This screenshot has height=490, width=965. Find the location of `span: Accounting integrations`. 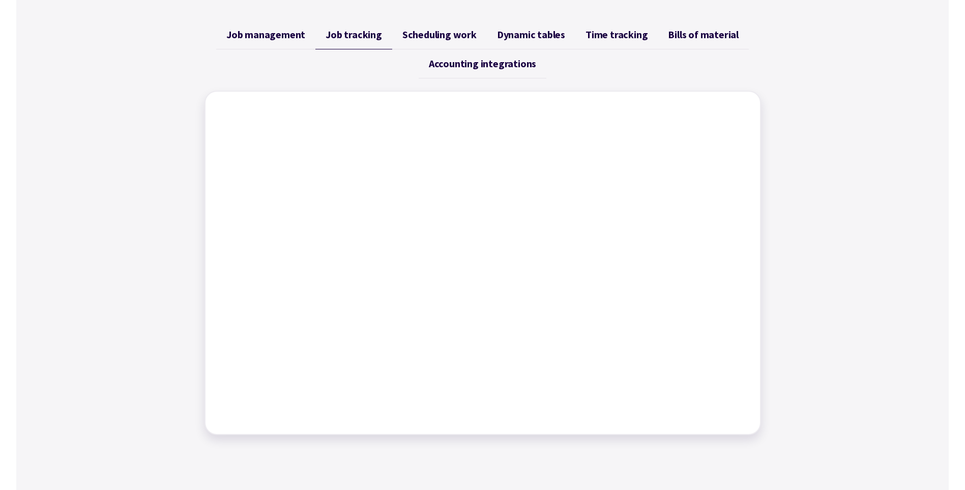

span: Accounting integrations is located at coordinates (482, 64).